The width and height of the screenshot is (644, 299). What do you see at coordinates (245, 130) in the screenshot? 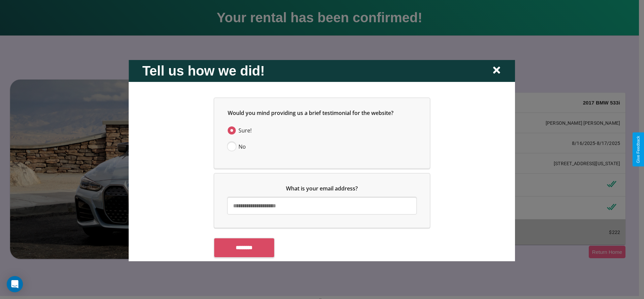
I see `span: Sure!` at bounding box center [245, 130].